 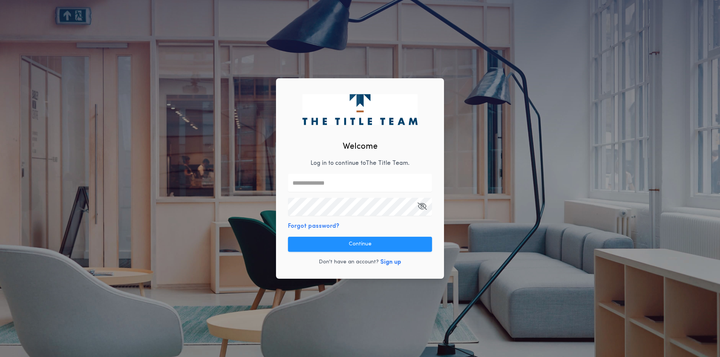 I want to click on img: logo, so click(x=360, y=110).